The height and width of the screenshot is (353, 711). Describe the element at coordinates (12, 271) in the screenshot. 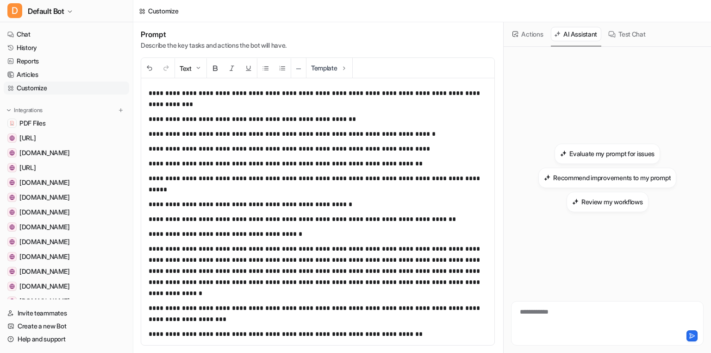

I see `img: codesandbox.io` at that location.